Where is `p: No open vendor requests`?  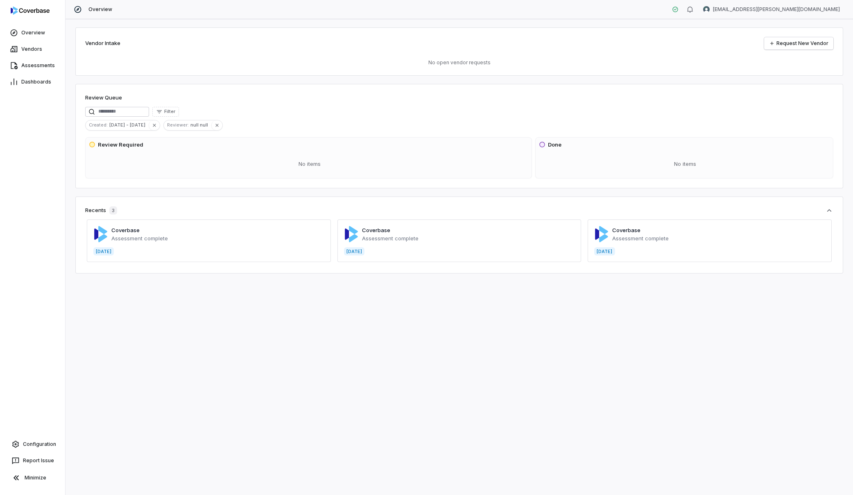 p: No open vendor requests is located at coordinates (459, 63).